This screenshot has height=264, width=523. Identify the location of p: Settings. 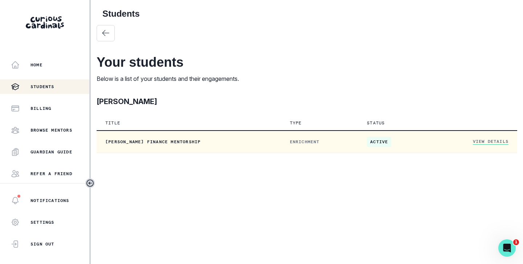
(42, 222).